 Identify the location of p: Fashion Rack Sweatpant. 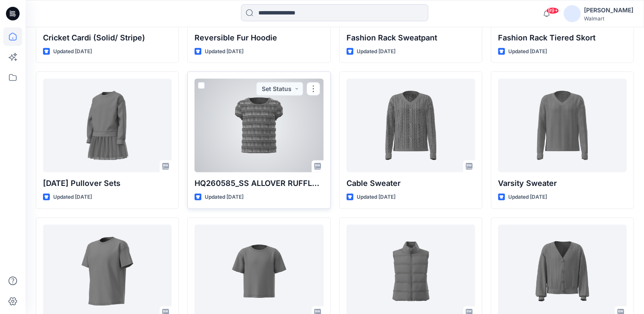
(410, 38).